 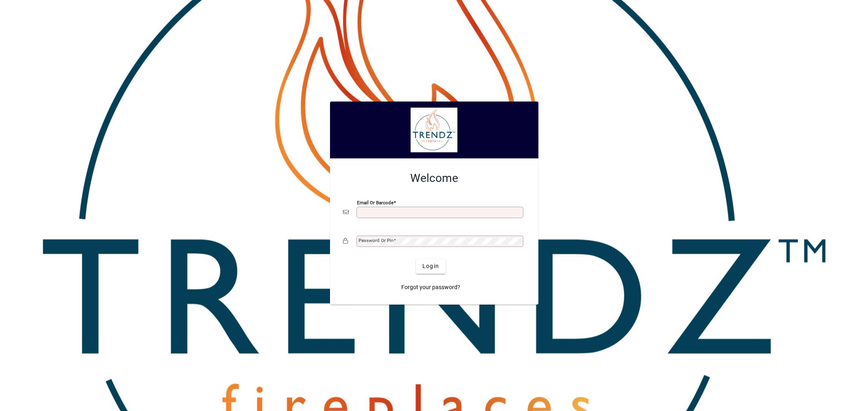 I want to click on h2: Welcome, so click(x=434, y=178).